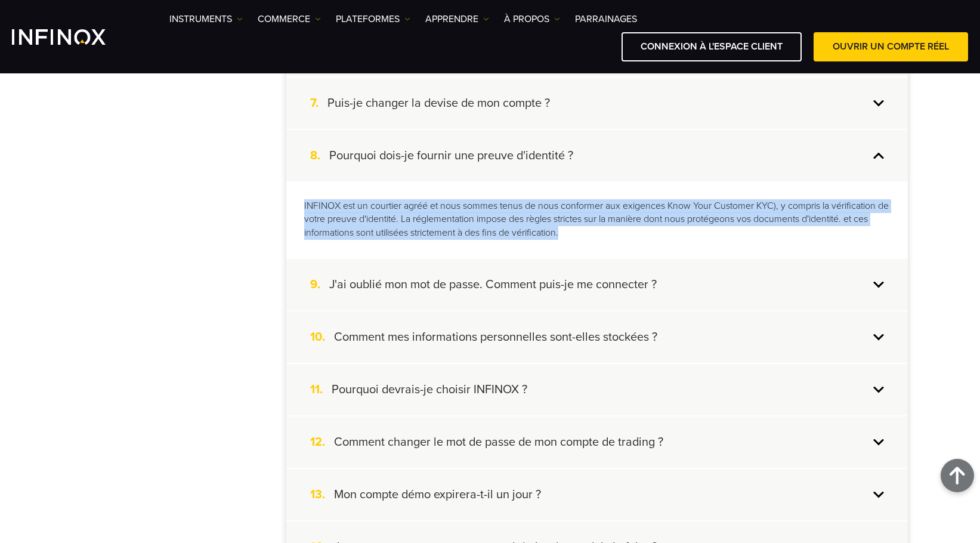 Image resolution: width=980 pixels, height=543 pixels. Describe the element at coordinates (206, 19) in the screenshot. I see `a: INSTRUMENTS` at that location.